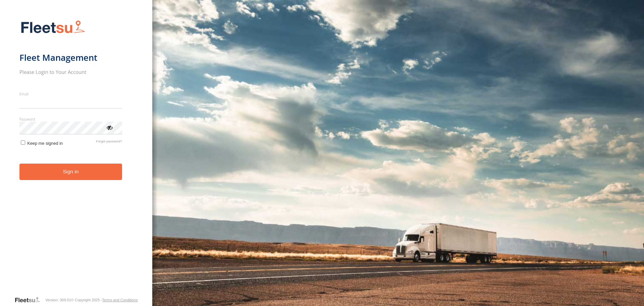 The height and width of the screenshot is (306, 644). What do you see at coordinates (45, 143) in the screenshot?
I see `span: Keep me signed in` at bounding box center [45, 143].